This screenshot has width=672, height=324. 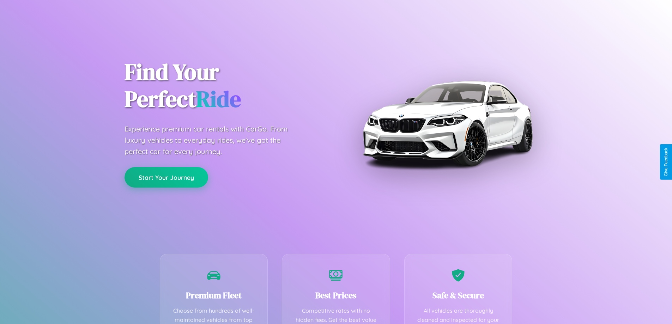 I want to click on p: Experience premium car rentals with CarGo. From luxury vehicles to everyday rides, we've got the ..., so click(x=213, y=140).